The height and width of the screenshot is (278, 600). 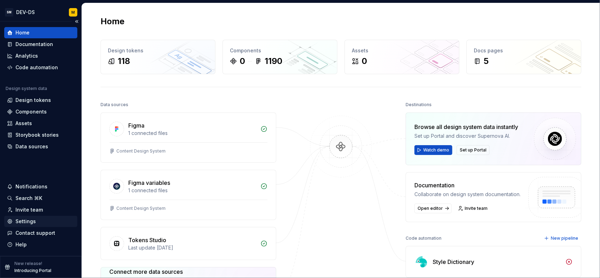 I want to click on div: Notifications, so click(x=31, y=187).